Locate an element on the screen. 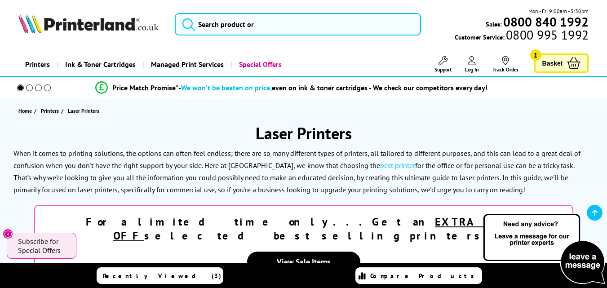 Image resolution: width=607 pixels, height=288 pixels. span: Basket is located at coordinates (553, 63).